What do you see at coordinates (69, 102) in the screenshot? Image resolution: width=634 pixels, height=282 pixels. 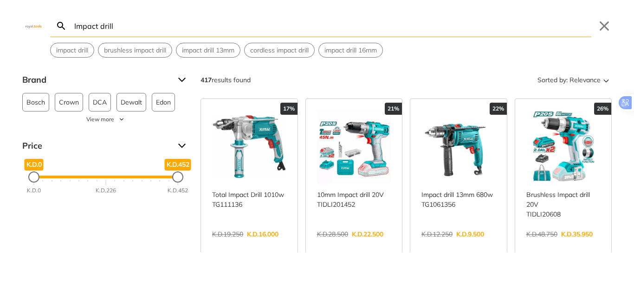 I see `button: Crown` at bounding box center [69, 102].